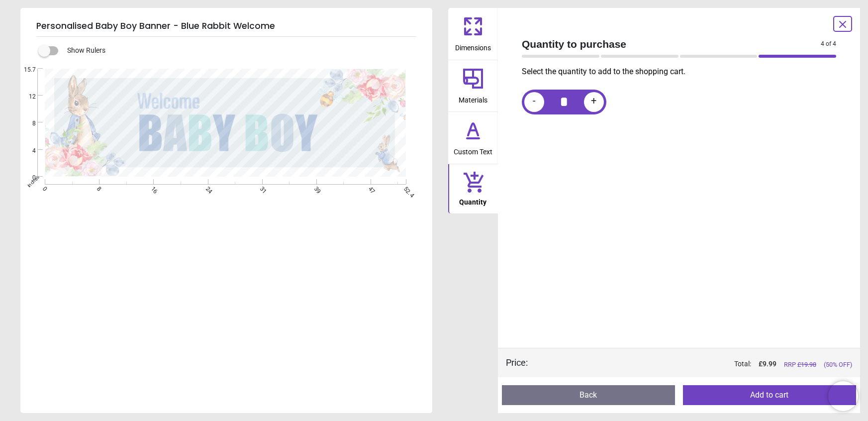  Describe the element at coordinates (473, 86) in the screenshot. I see `button: Materials` at that location.